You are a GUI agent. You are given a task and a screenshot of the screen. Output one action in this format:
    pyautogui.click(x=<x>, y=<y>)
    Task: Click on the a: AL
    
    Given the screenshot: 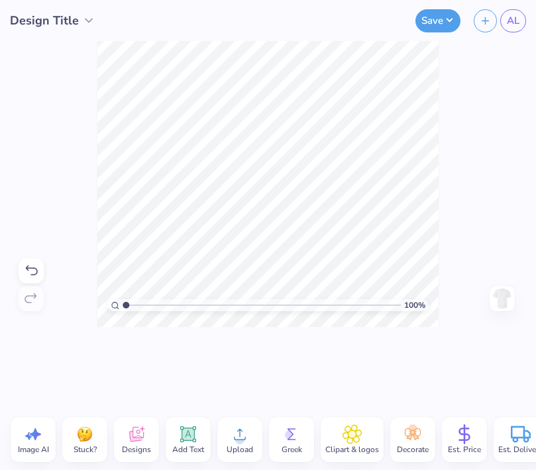 What is the action you would take?
    pyautogui.click(x=513, y=21)
    